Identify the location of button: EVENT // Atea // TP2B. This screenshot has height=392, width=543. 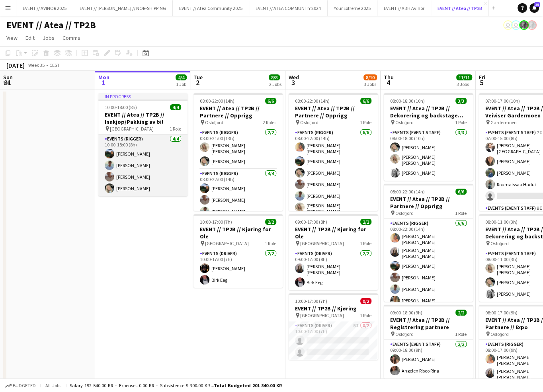
(459, 8).